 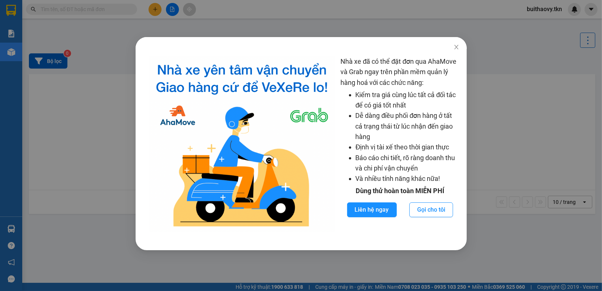 I want to click on button: Close, so click(x=456, y=47).